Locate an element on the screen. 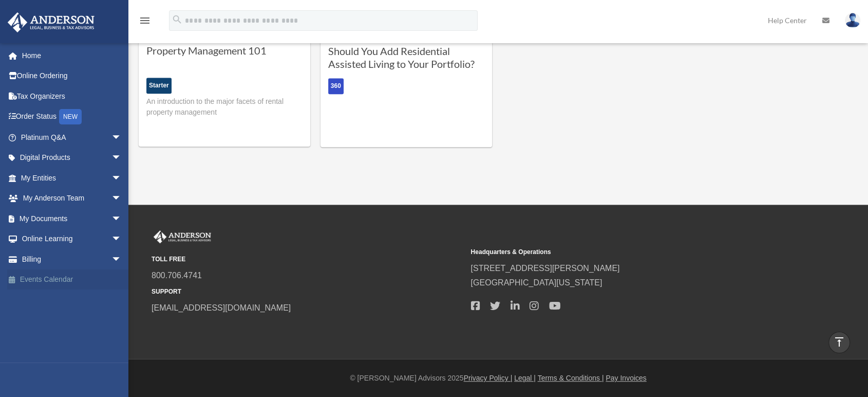 This screenshot has height=397, width=868. a: Legal | is located at coordinates (525, 377).